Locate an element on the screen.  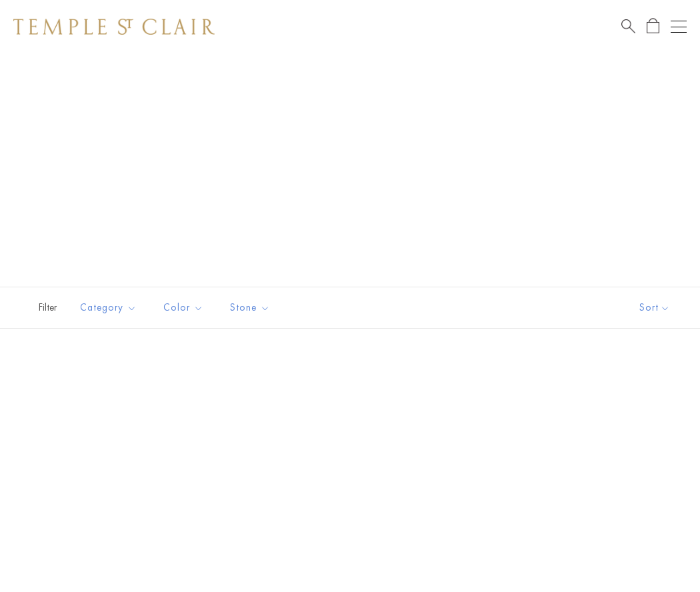
a: Open Shopping Bag is located at coordinates (653, 26).